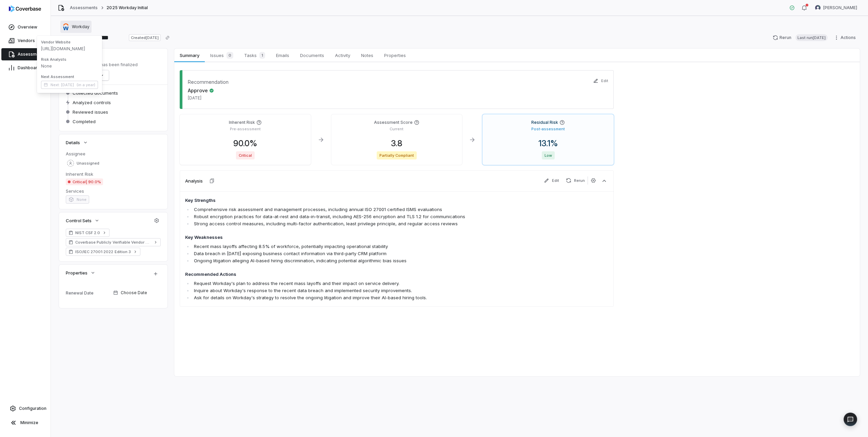 The image size is (868, 437). I want to click on p: Post-assessment, so click(548, 129).